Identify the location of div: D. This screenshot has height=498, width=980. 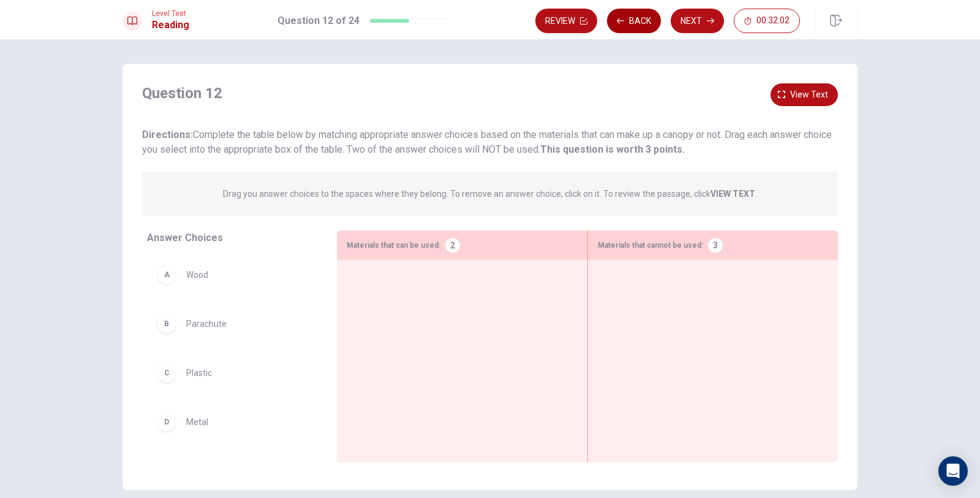
(167, 422).